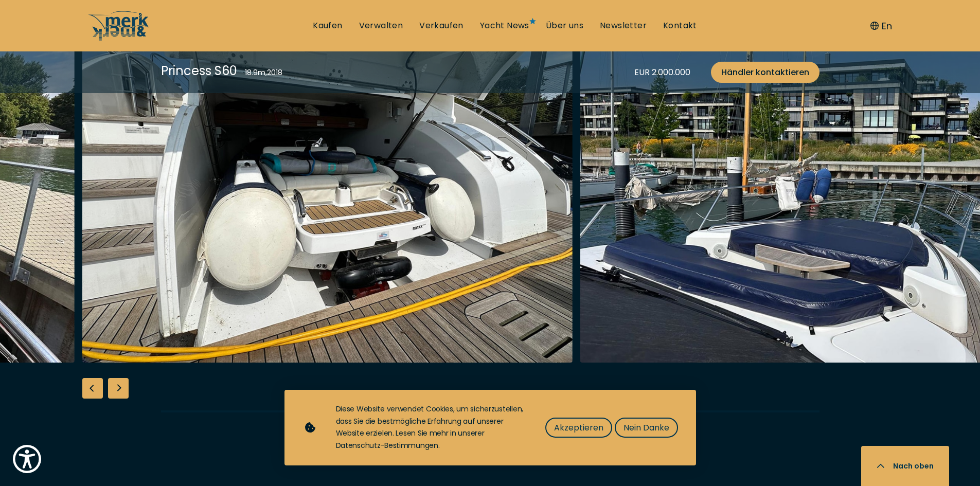 The image size is (980, 486). What do you see at coordinates (92, 389) in the screenshot?
I see `div: Previous slide` at bounding box center [92, 389].